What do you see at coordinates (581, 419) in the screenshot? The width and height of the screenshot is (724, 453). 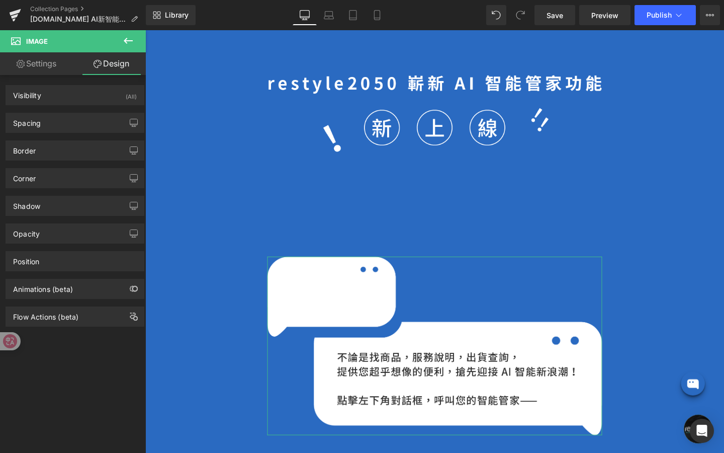 I see `a: 打開聊天` at bounding box center [581, 419].